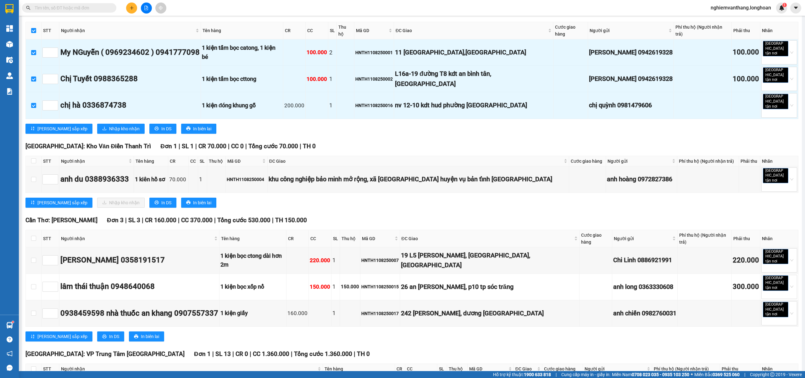 The image size is (805, 378). I want to click on span: In DS, so click(166, 202).